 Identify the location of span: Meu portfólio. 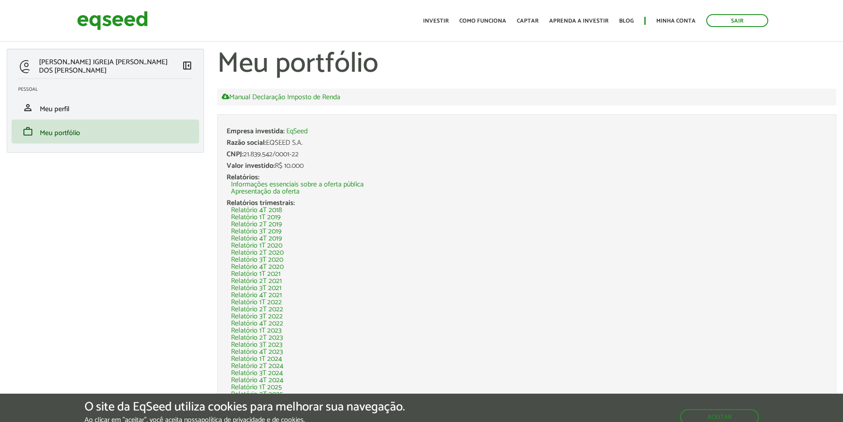
(60, 133).